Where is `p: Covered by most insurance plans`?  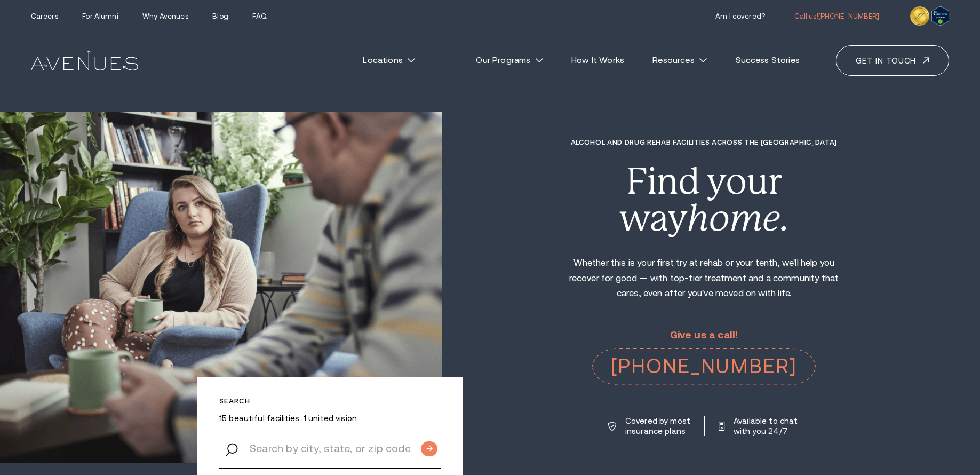 p: Covered by most insurance plans is located at coordinates (658, 426).